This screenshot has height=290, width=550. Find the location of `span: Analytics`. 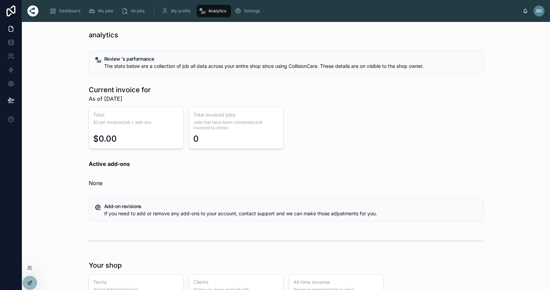

span: Analytics is located at coordinates (217, 11).